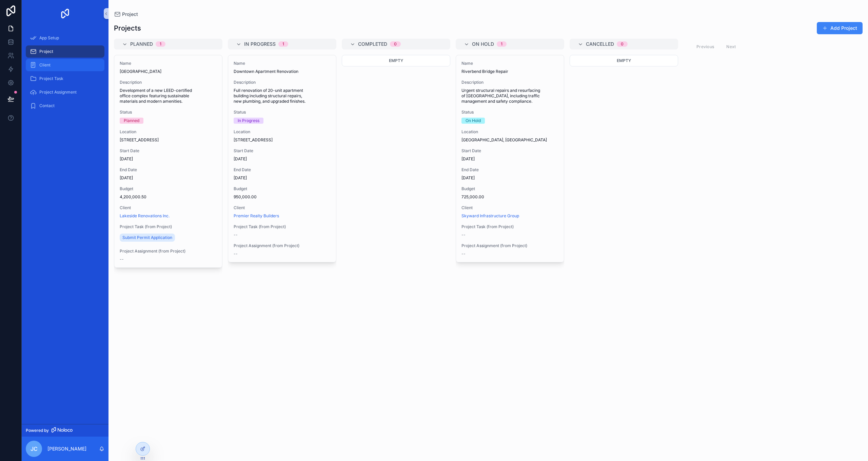 Image resolution: width=868 pixels, height=461 pixels. Describe the element at coordinates (131, 121) in the screenshot. I see `div: Planned` at that location.